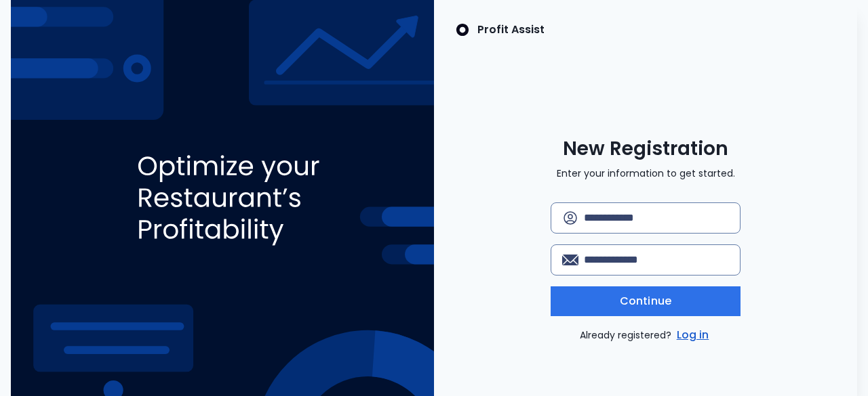 The width and height of the screenshot is (868, 396). I want to click on span: New Registration, so click(645, 149).